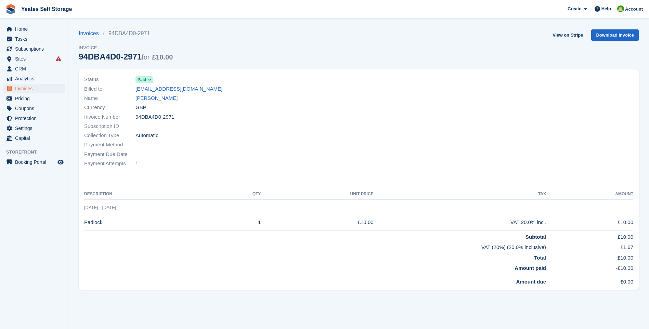 Image resolution: width=649 pixels, height=329 pixels. Describe the element at coordinates (589, 268) in the screenshot. I see `td: -£10.00` at that location.